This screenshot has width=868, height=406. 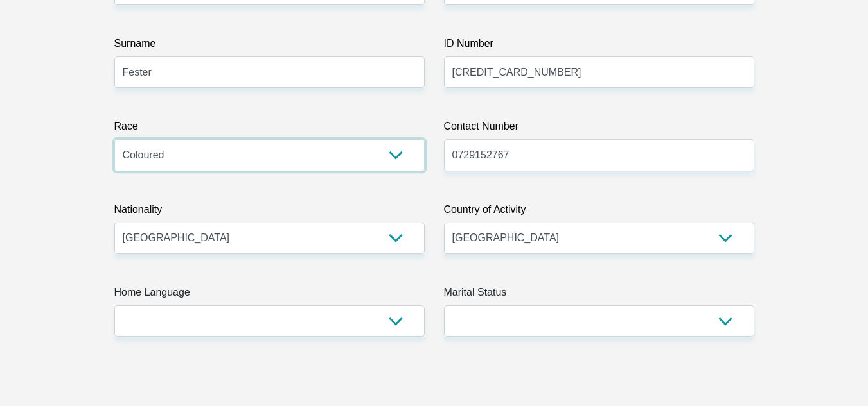 I want to click on input: ID Number, so click(x=599, y=72).